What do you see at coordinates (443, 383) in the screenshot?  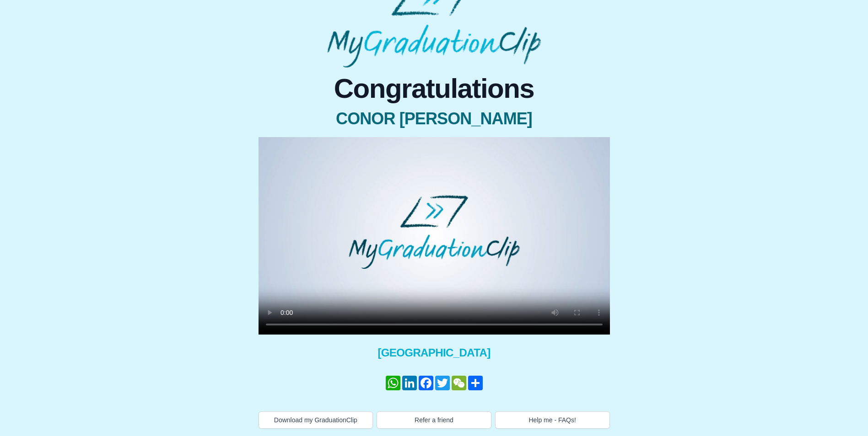 I see `a: Twitter` at bounding box center [443, 383].